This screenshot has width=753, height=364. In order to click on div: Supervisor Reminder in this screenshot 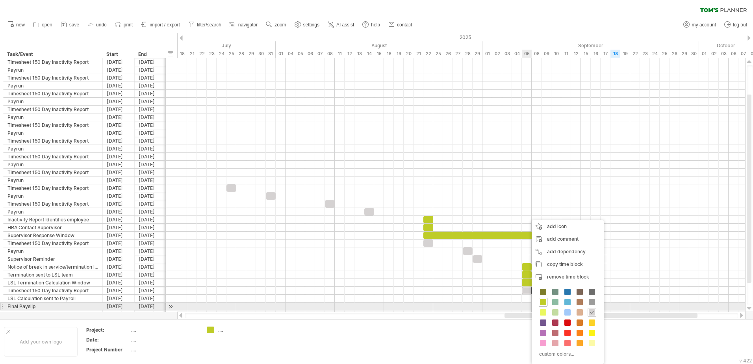, I will do `click(53, 259)`.